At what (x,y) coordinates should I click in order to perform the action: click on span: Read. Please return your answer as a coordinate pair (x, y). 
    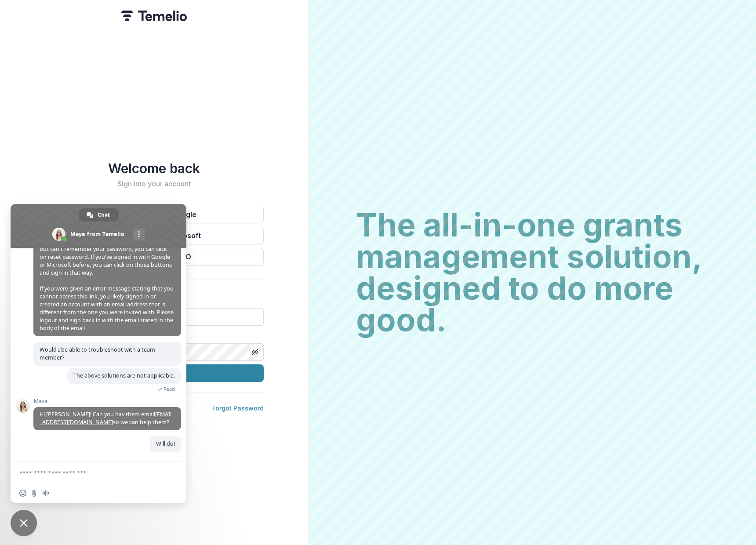
    Looking at the image, I should click on (169, 389).